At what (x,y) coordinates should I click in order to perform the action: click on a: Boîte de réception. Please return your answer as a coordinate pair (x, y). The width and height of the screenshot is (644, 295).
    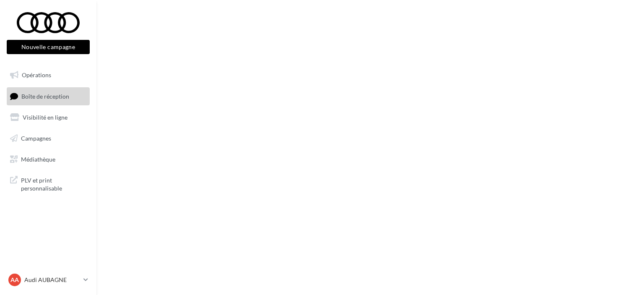
    Looking at the image, I should click on (48, 96).